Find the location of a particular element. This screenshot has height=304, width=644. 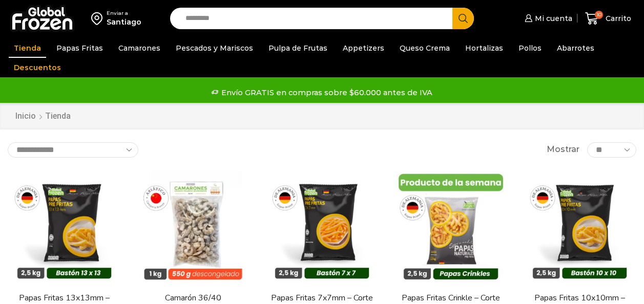

div: Enviar a is located at coordinates (124, 13).